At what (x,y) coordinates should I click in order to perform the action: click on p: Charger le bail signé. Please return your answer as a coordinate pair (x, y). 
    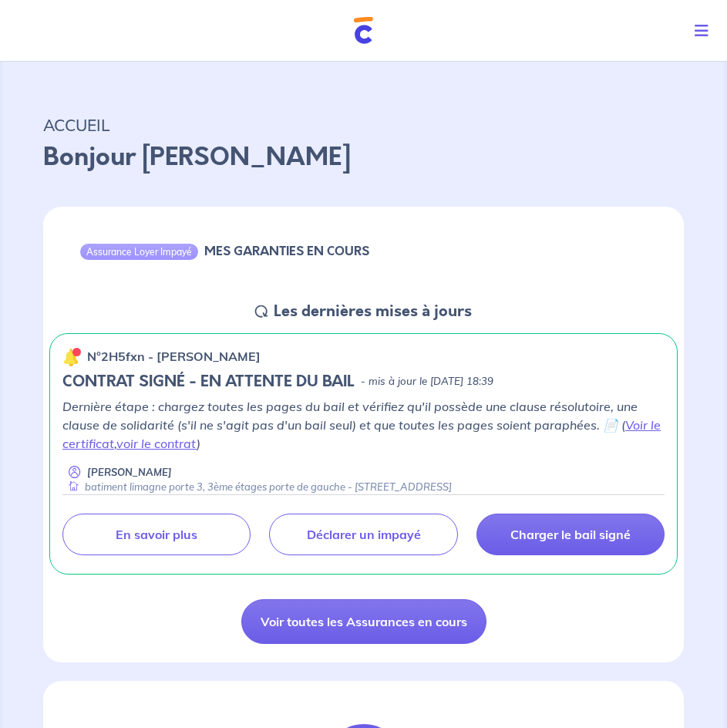
    Looking at the image, I should click on (571, 535).